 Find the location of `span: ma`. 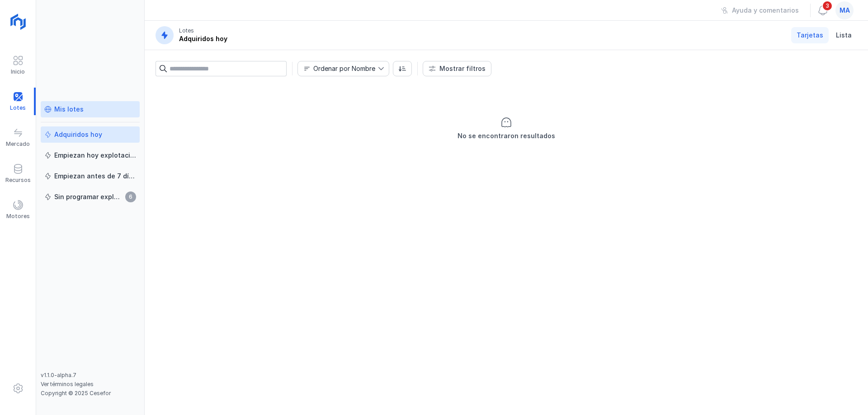

span: ma is located at coordinates (844, 10).